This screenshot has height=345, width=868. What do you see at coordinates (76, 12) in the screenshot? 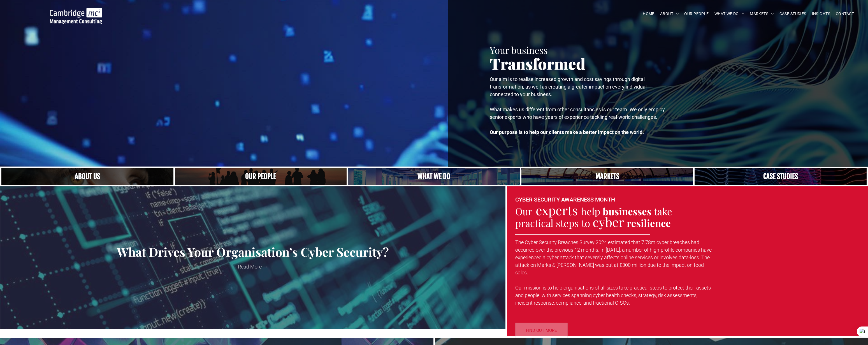
I see `a: Your Business Transformed | Cambridge Management Consulting` at bounding box center [76, 12].